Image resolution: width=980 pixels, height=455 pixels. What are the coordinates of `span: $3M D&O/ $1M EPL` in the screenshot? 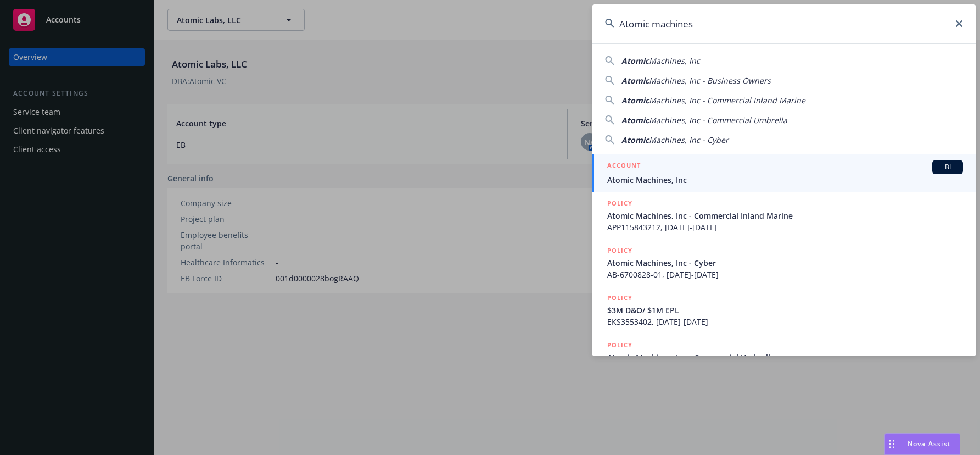 It's located at (785, 310).